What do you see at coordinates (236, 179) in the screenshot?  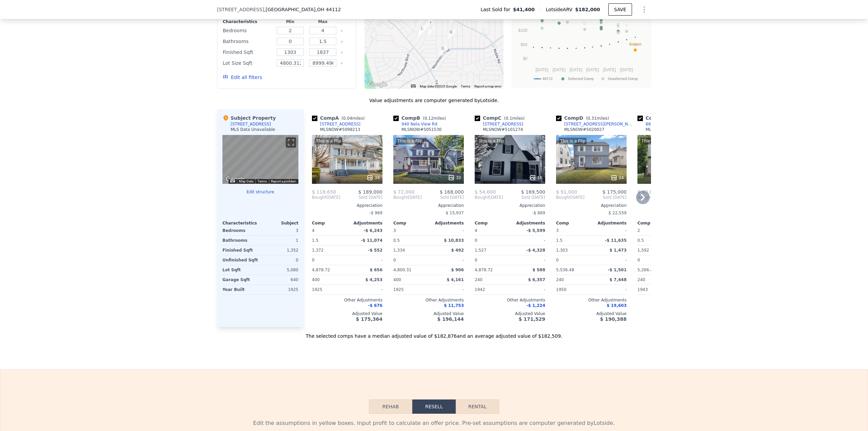 I see `img: Google` at bounding box center [236, 179].